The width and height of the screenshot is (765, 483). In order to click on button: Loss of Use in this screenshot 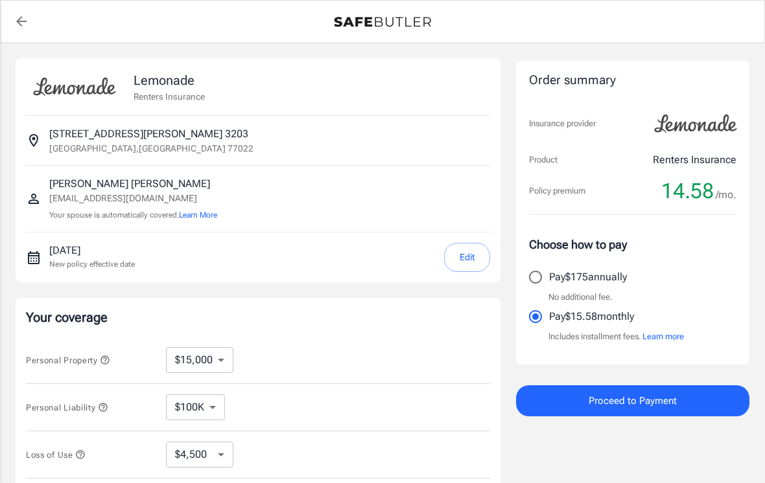, I will do `click(56, 455)`.